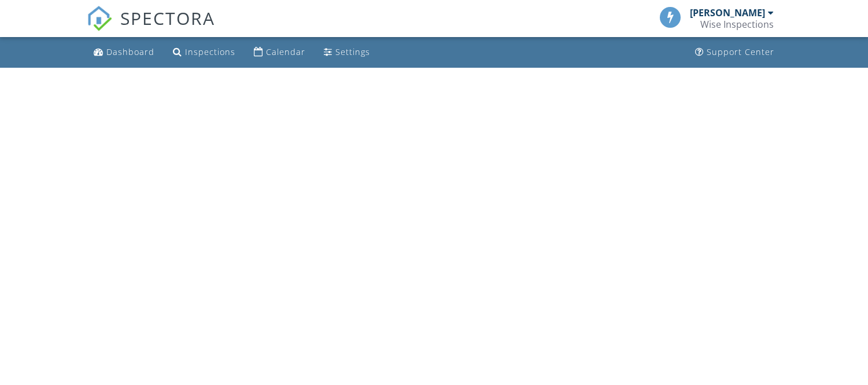 The width and height of the screenshot is (868, 385). What do you see at coordinates (123, 52) in the screenshot?
I see `a: Dashboard` at bounding box center [123, 52].